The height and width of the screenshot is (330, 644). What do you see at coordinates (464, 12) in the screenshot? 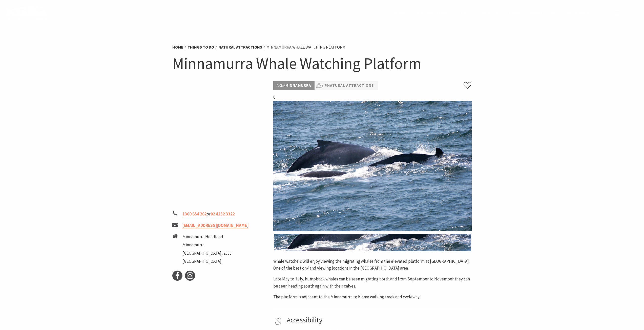
I see `span: Stay` at bounding box center [464, 12].